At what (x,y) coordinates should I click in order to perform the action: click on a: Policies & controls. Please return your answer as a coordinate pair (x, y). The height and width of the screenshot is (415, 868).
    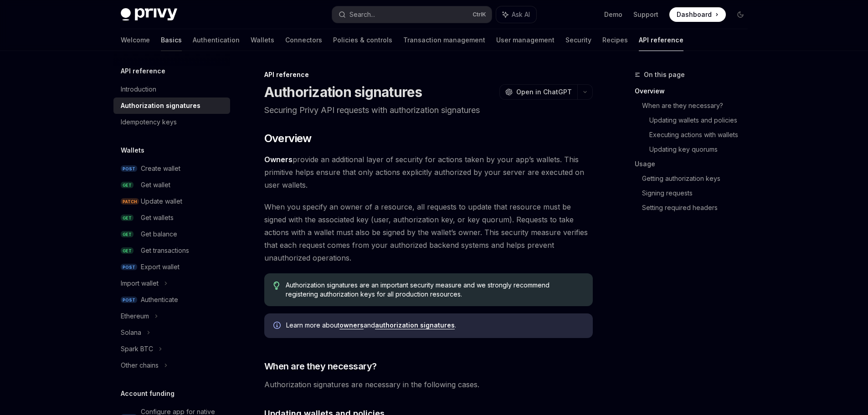
    Looking at the image, I should click on (363, 40).